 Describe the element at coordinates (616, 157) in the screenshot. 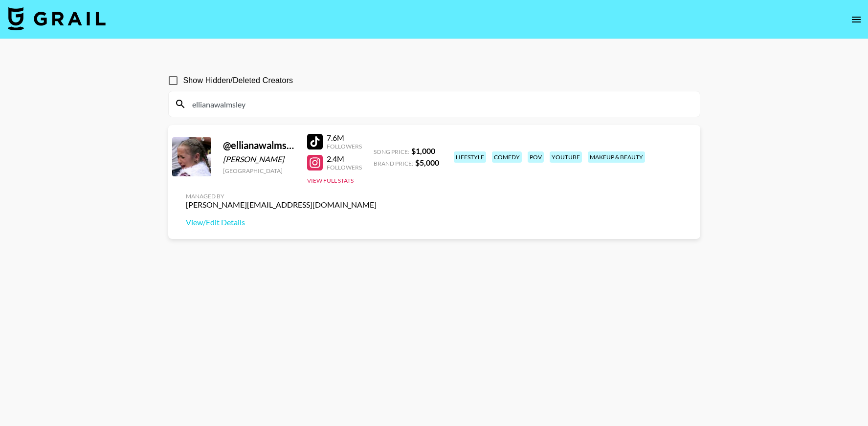

I see `div: makeup & beauty` at that location.